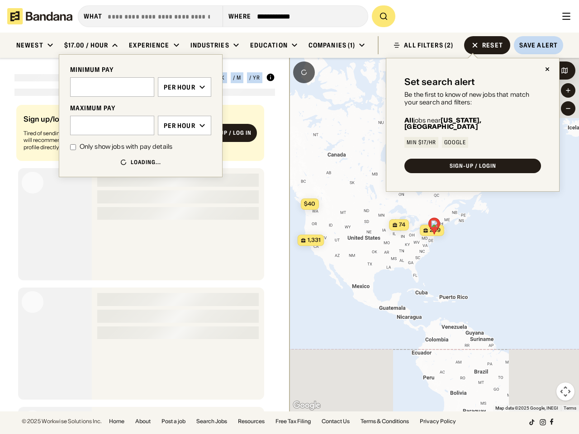 This screenshot has width=579, height=434. Describe the element at coordinates (269, 45) in the screenshot. I see `div: Education` at that location.